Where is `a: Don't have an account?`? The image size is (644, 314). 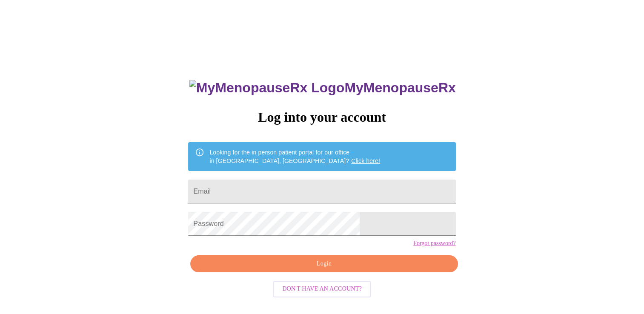 a: Don't have an account? is located at coordinates (322, 288).